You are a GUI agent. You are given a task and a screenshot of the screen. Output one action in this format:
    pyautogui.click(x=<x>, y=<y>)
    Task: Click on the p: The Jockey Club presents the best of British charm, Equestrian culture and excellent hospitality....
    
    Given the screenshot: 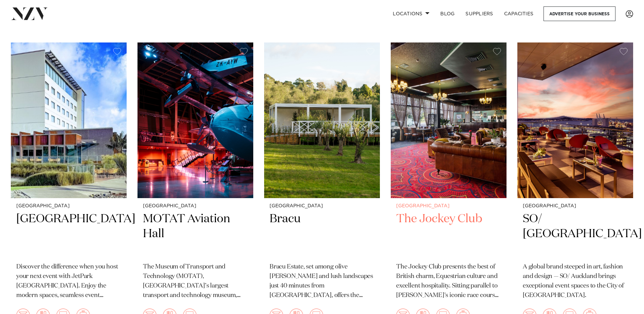 What is the action you would take?
    pyautogui.click(x=448, y=281)
    